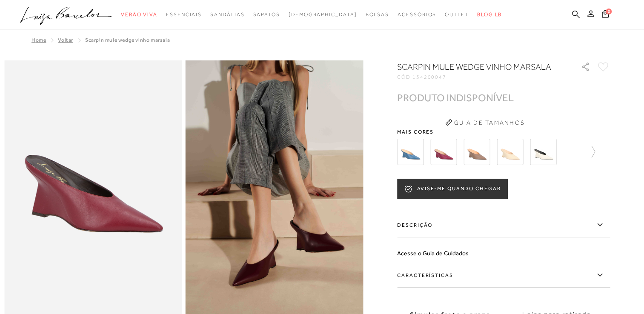 The height and width of the screenshot is (314, 644). Describe the element at coordinates (139, 15) in the screenshot. I see `span: Verão Viva` at that location.